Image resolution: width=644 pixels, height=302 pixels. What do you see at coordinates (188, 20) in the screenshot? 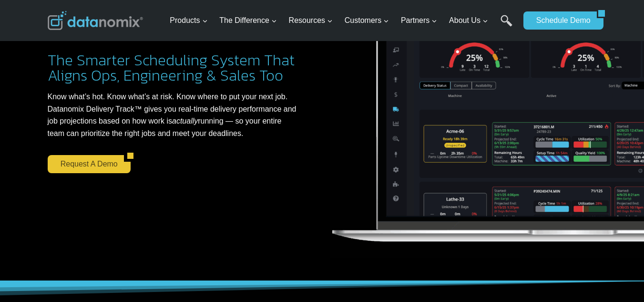
I see `span: Products` at bounding box center [188, 20].